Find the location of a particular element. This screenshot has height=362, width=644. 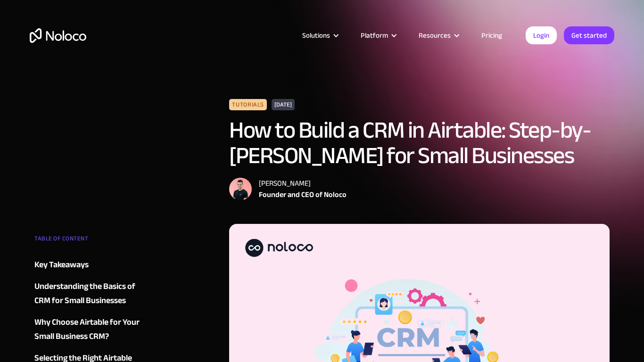

div: Tutorials is located at coordinates (248, 105).